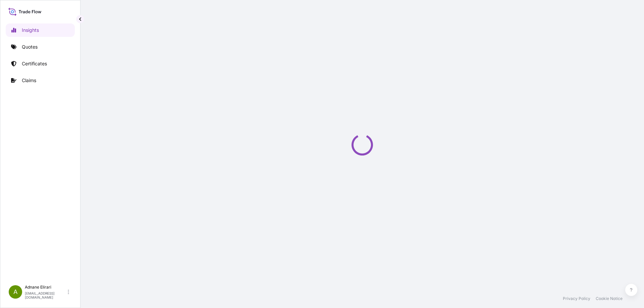  What do you see at coordinates (29, 80) in the screenshot?
I see `p: Claims` at bounding box center [29, 80].